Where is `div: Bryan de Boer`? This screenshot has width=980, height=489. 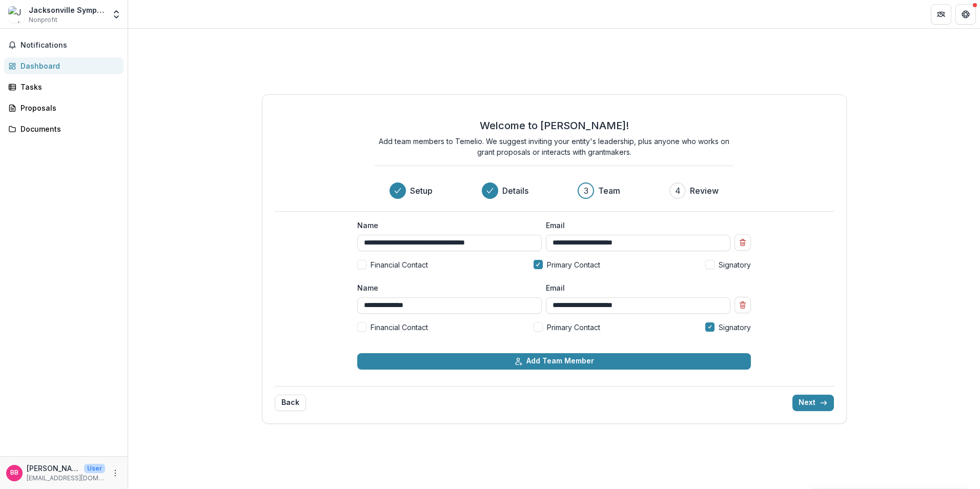
div: Bryan de Boer is located at coordinates (14, 473).